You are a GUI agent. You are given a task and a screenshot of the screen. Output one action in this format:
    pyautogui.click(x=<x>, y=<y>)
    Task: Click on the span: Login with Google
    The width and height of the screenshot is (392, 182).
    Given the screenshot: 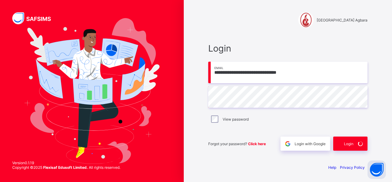 What is the action you would take?
    pyautogui.click(x=310, y=143)
    